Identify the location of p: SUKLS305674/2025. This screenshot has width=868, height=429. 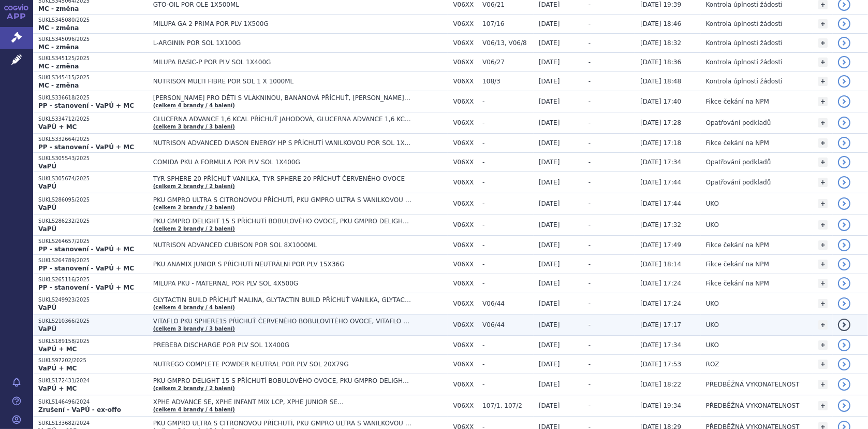
(93, 178).